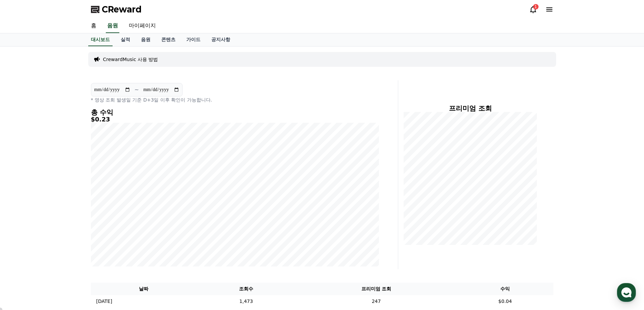  What do you see at coordinates (94, 26) in the screenshot?
I see `a: 홈` at bounding box center [94, 26].